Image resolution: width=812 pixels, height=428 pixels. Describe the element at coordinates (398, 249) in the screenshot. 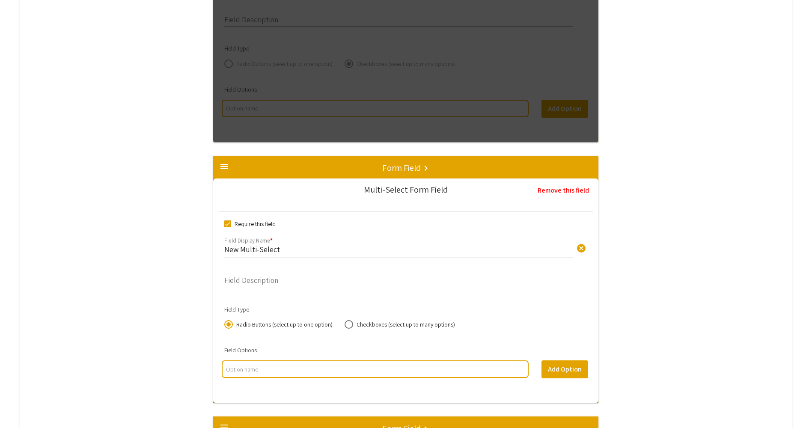

I see `input: Display name` at that location.